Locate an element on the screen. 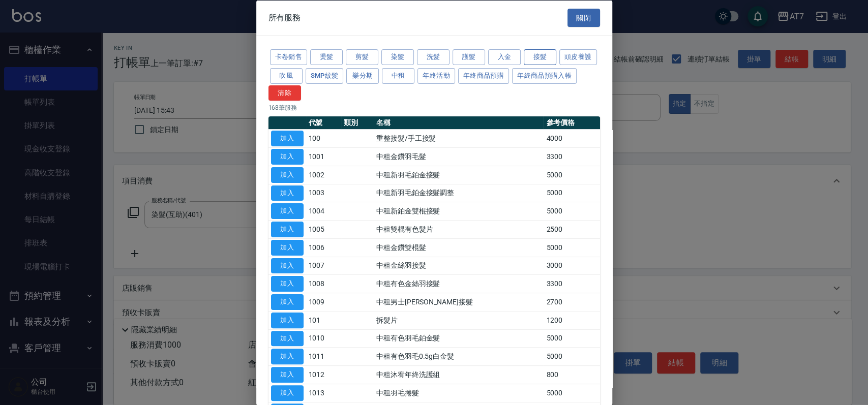 This screenshot has height=405, width=868. button: 樂分期 is located at coordinates (363, 75).